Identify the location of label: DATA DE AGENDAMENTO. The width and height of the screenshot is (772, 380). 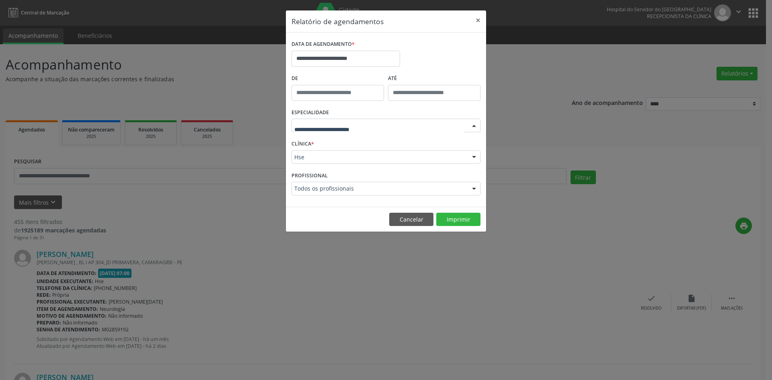
(323, 44).